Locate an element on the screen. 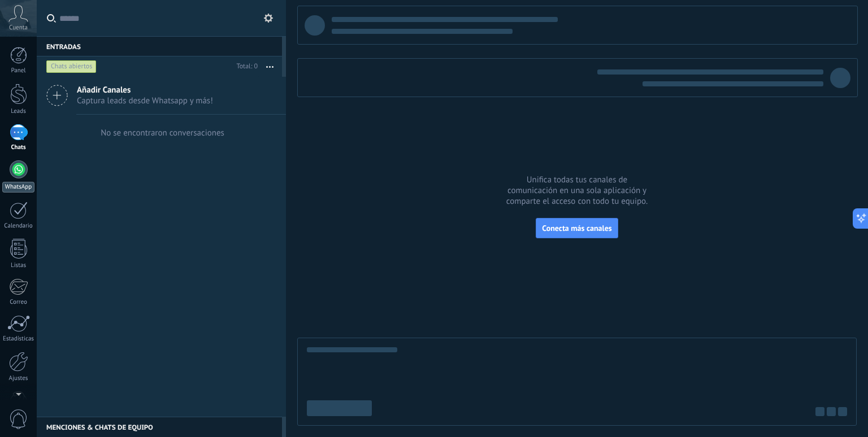 The width and height of the screenshot is (868, 437). div: Calendario is located at coordinates (19, 226).